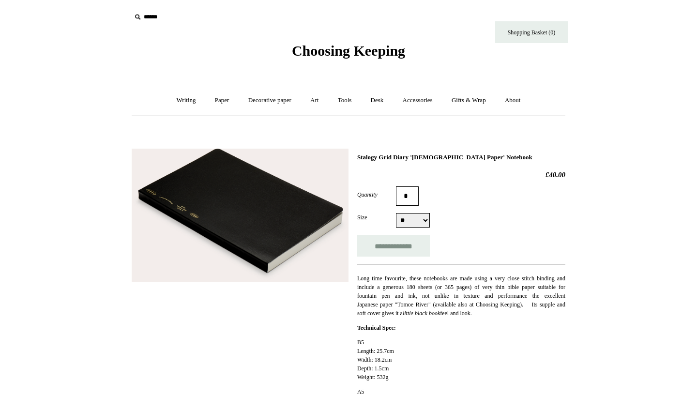  I want to click on p: B5 Length: 25.7cm Width: 18.2cm Depth: 1.5cm Weight: 532g, so click(461, 359).